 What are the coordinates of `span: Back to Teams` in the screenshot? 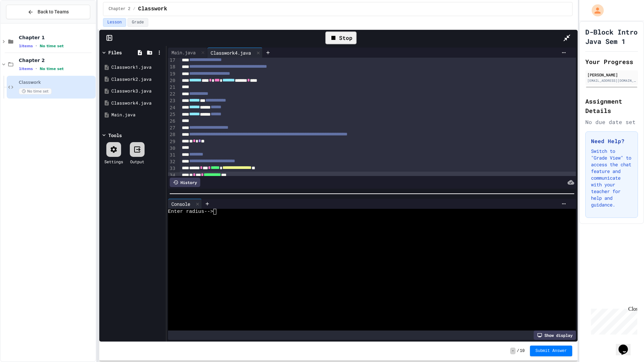 It's located at (53, 12).